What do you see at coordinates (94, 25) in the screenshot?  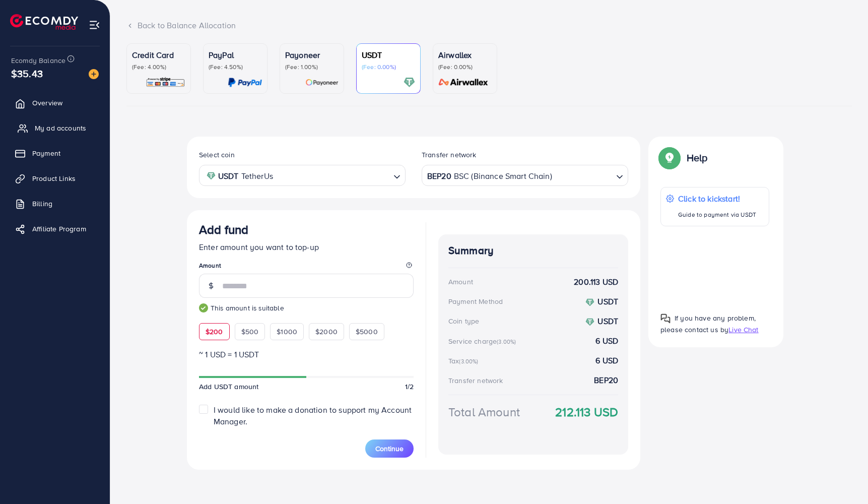 I see `img: menu` at bounding box center [94, 25].